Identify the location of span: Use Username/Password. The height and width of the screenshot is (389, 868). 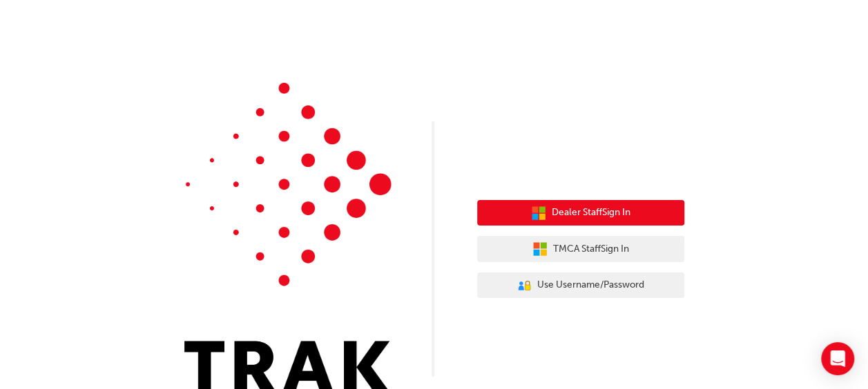
(590, 285).